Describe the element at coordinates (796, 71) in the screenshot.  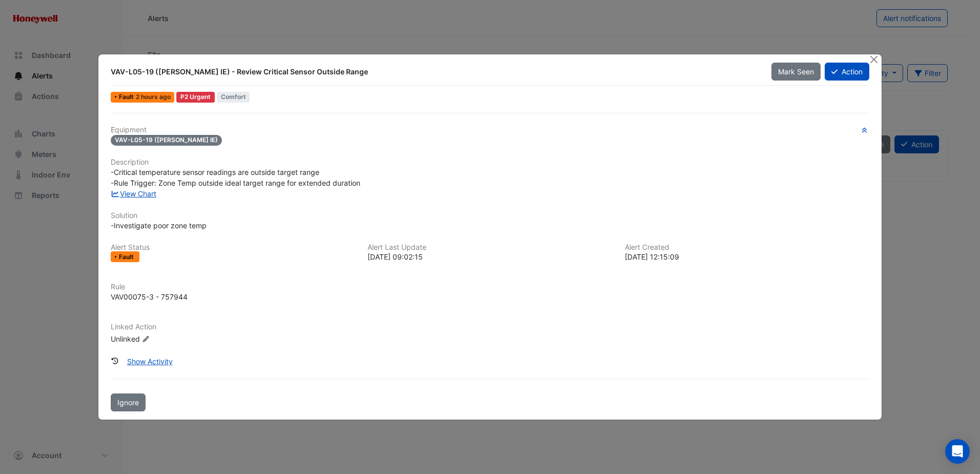
I see `button: Mark Seen` at that location.